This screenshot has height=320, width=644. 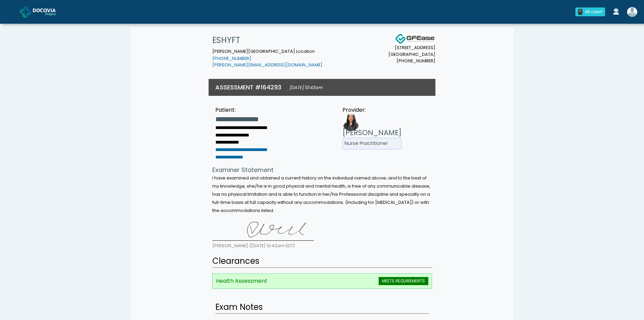 I want to click on a: 0 All clear!, so click(x=590, y=12).